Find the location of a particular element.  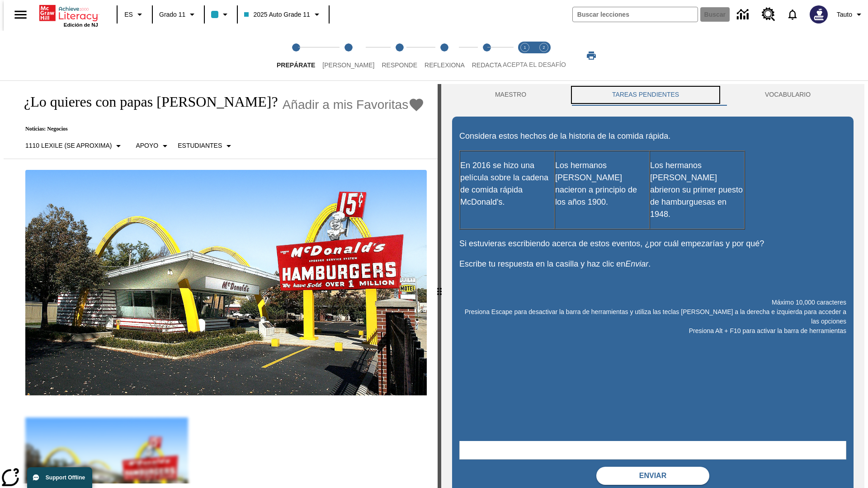

p: Máximo 10,000 caracteres is located at coordinates (653, 302).